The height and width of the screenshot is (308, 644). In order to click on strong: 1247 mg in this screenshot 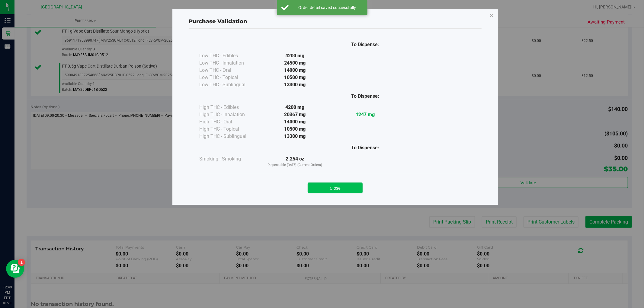, I will do `click(365, 114)`.